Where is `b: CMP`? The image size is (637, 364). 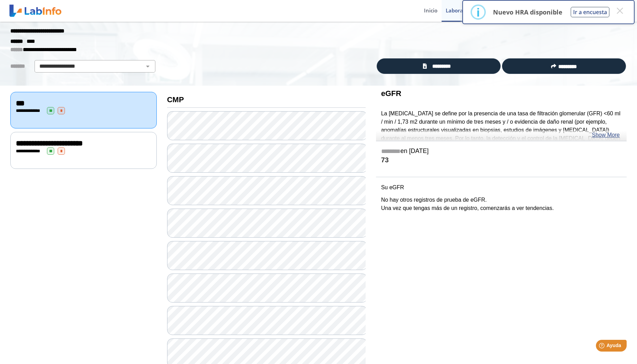 b: CMP is located at coordinates (175, 99).